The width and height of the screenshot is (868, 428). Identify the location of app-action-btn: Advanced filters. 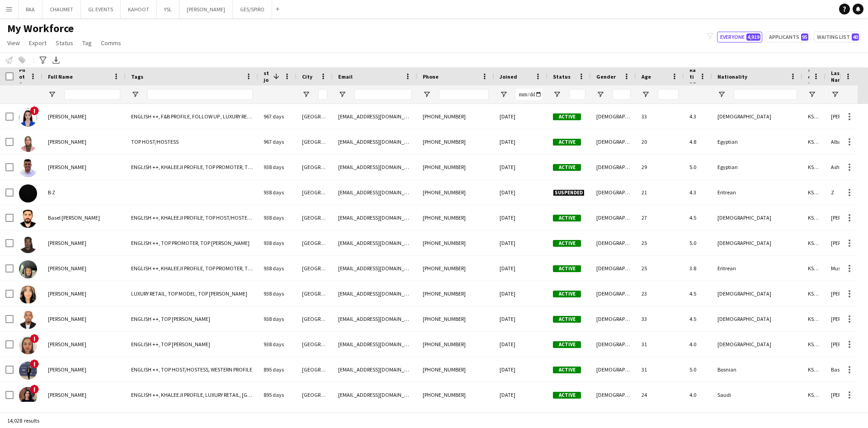
(43, 60).